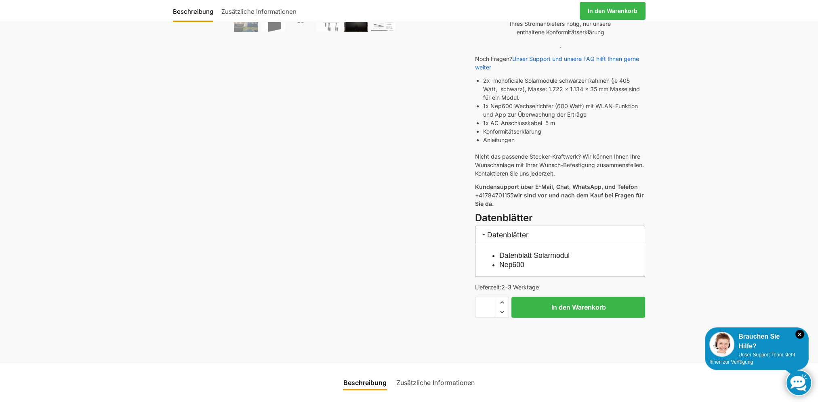  I want to click on span: Lieferzeit:, so click(507, 287).